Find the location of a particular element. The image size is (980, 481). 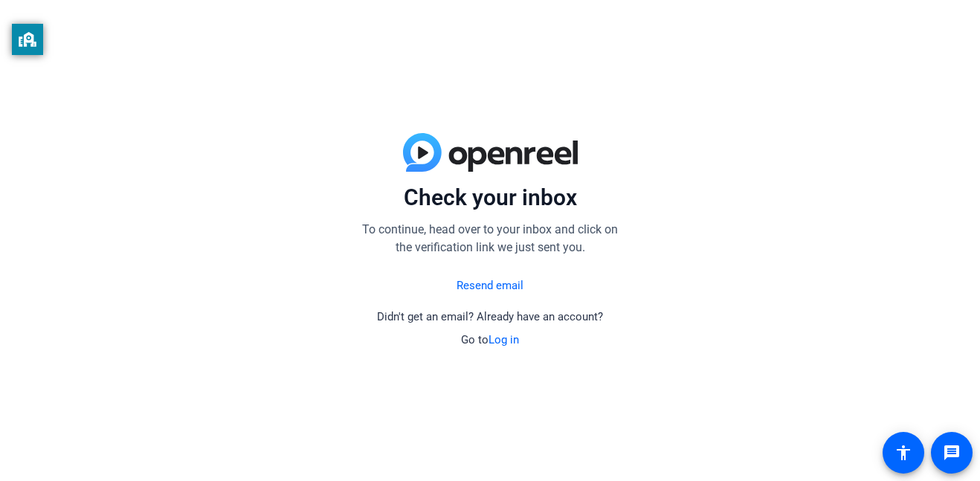

img: blue-gradient.svg is located at coordinates (490, 153).